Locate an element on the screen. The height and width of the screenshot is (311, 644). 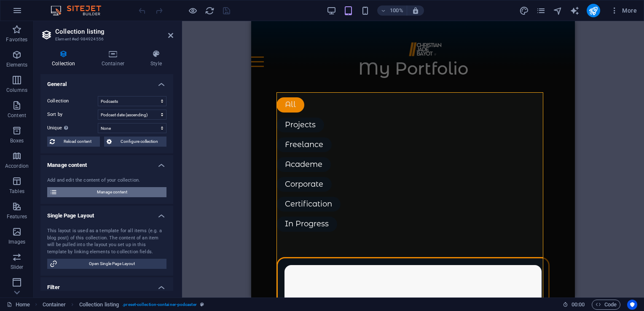
span: More is located at coordinates (624, 10).